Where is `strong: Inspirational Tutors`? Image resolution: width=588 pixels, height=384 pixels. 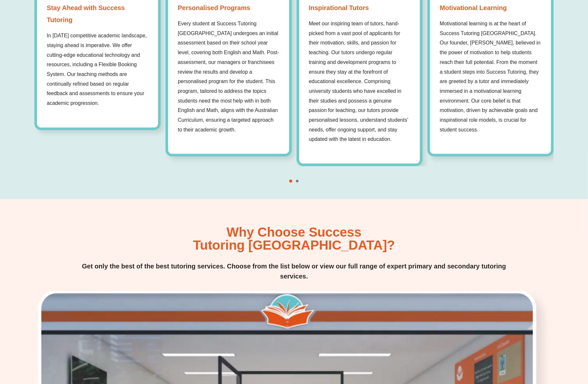
strong: Inspirational Tutors is located at coordinates (360, 8).